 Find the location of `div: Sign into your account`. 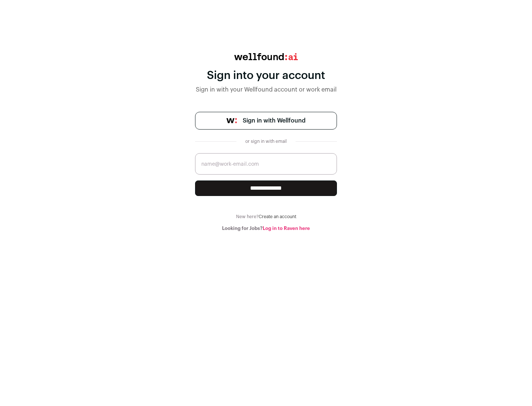

div: Sign into your account is located at coordinates (266, 75).